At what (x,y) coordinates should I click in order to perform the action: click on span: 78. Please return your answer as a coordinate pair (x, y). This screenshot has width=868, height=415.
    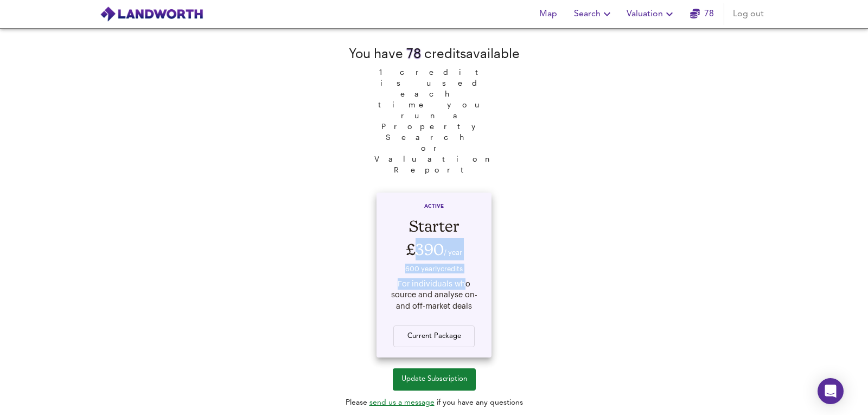
    Looking at the image, I should click on (413, 53).